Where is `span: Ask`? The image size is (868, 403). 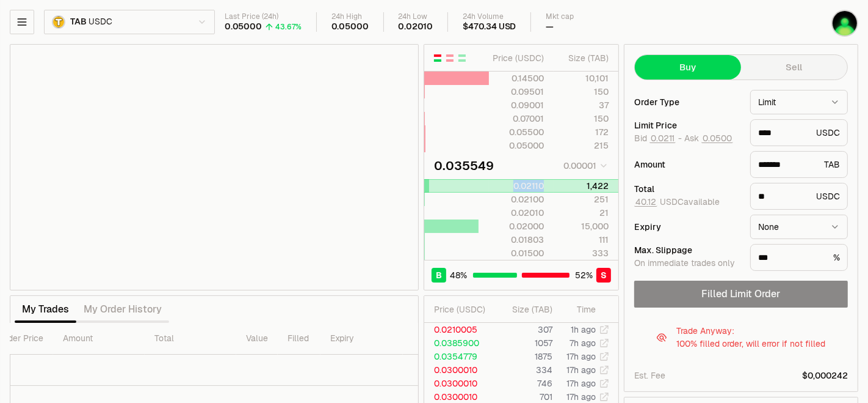
span: Ask is located at coordinates (709, 138).